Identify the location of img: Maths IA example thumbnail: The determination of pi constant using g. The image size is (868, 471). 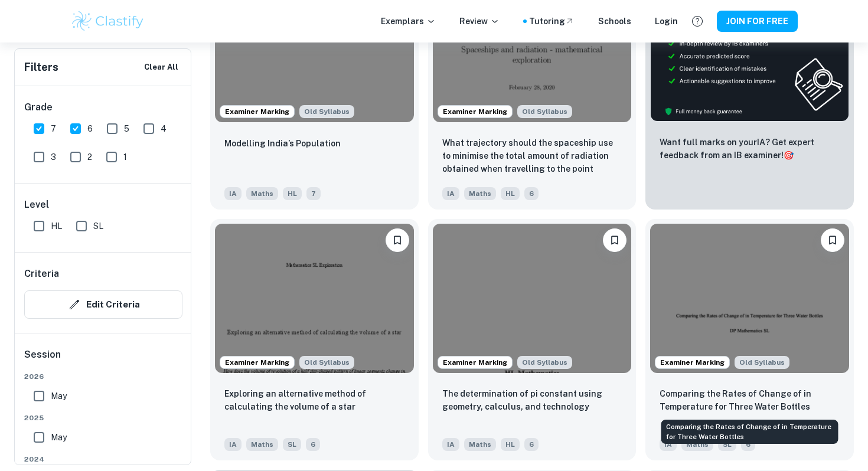
(532, 298).